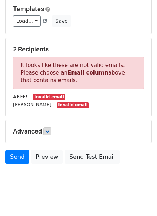 The height and width of the screenshot is (216, 157). Describe the element at coordinates (61, 21) in the screenshot. I see `button: Save` at that location.